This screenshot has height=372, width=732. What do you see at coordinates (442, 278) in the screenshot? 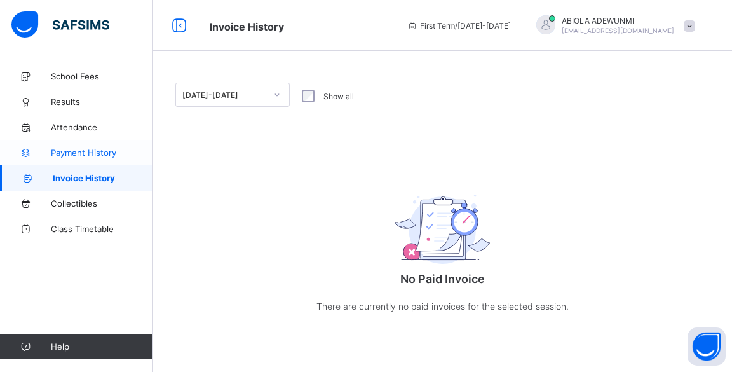
I see `p: No Paid Invoice` at bounding box center [442, 278].